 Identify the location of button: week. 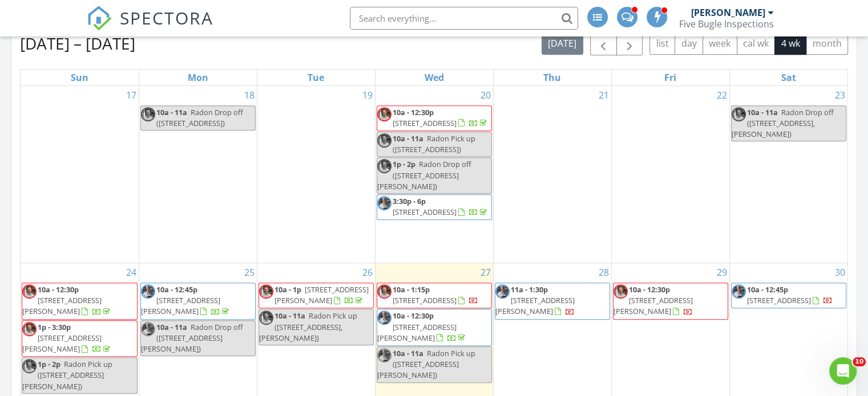
(720, 43).